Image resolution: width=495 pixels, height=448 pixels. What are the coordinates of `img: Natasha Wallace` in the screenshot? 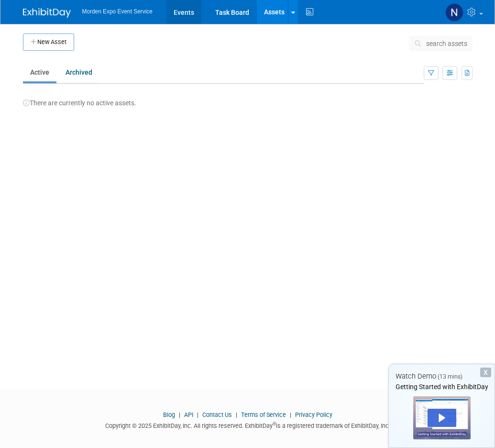 It's located at (454, 13).